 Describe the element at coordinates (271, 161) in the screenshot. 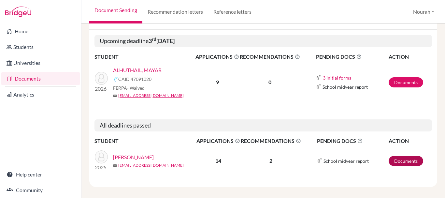

I see `p: 2` at that location.